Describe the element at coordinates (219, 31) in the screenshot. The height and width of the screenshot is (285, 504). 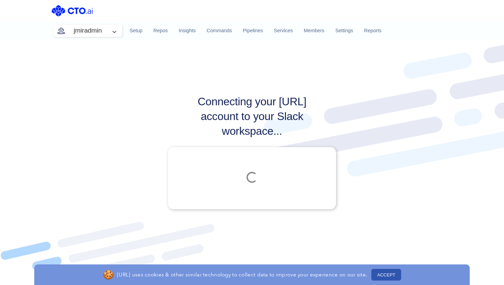
I see `a: Commands` at that location.